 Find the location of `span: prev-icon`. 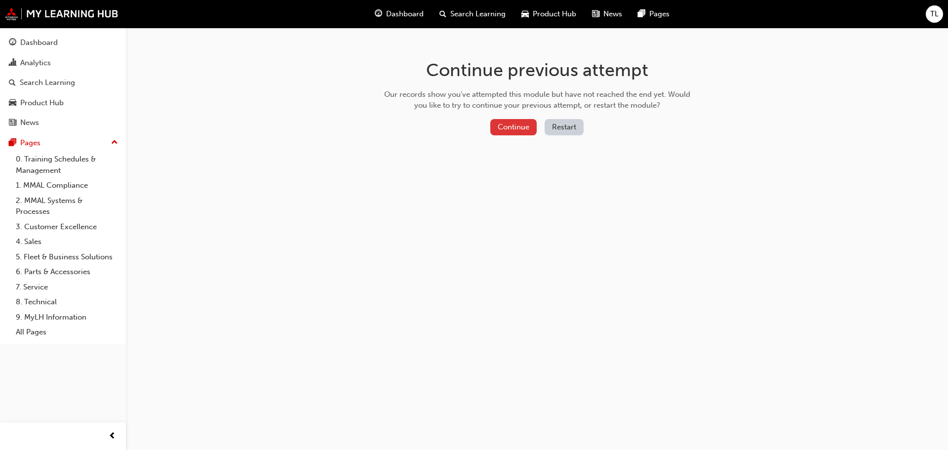

span: prev-icon is located at coordinates (112, 436).